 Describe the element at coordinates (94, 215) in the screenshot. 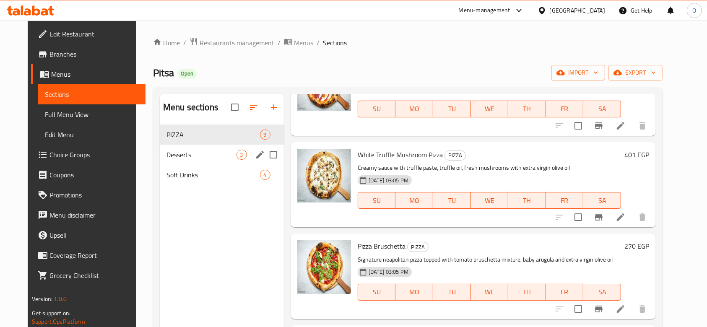

I see `span: Menu disclaimer` at that location.